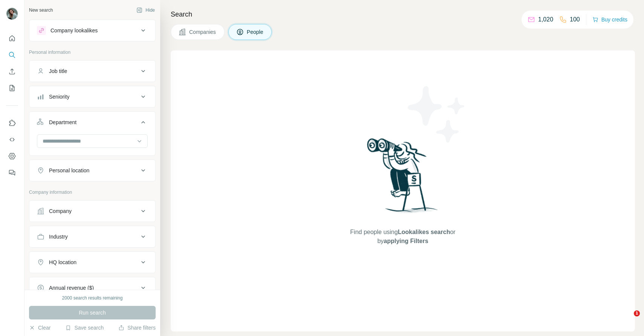 Image resolution: width=644 pixels, height=336 pixels. Describe the element at coordinates (40, 328) in the screenshot. I see `button: Clear` at that location.